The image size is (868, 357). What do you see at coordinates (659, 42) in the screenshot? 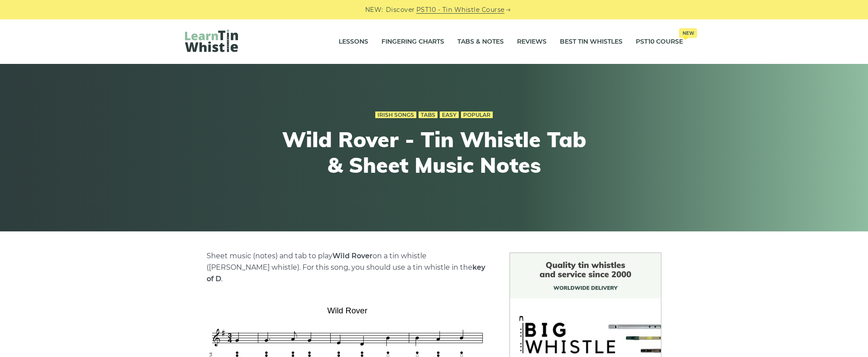
I see `a: PST10 CourseNew` at bounding box center [659, 42].